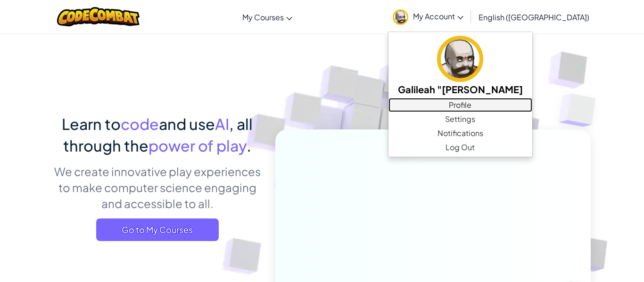  I want to click on a: Notifications, so click(460, 133).